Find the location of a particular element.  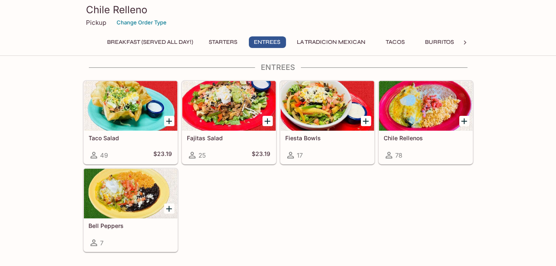

h5: Chile Rellenos is located at coordinates (426, 138).